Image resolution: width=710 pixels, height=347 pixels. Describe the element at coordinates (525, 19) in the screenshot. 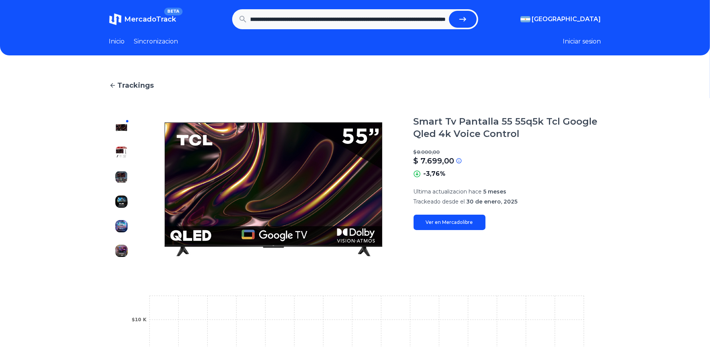

I see `img: Argentina` at that location.